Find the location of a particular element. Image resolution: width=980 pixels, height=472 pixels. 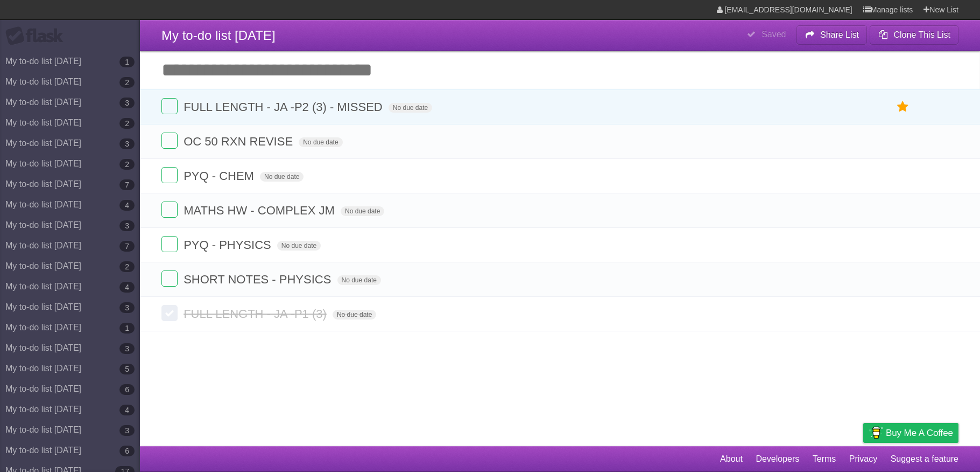

button: Share List is located at coordinates (832, 35).